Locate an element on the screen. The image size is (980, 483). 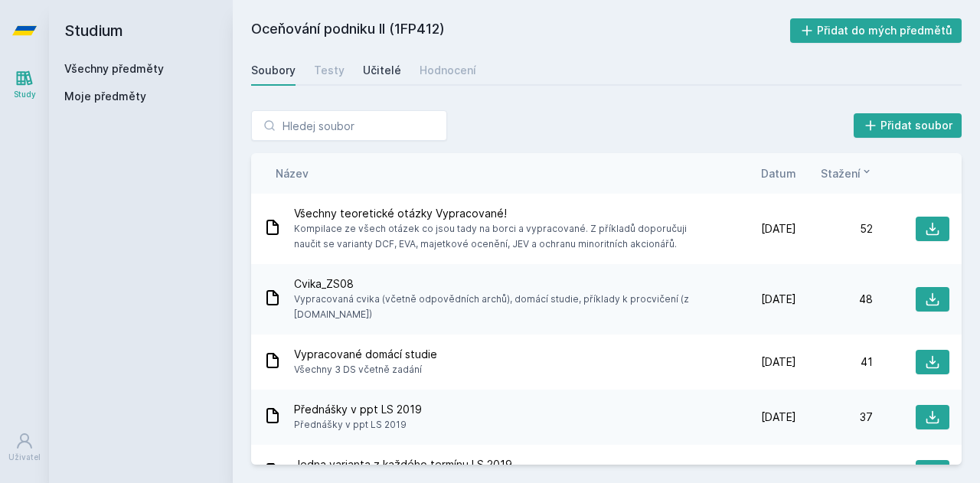
span: Všechny 3 DS včetně zadání is located at coordinates (365, 370).